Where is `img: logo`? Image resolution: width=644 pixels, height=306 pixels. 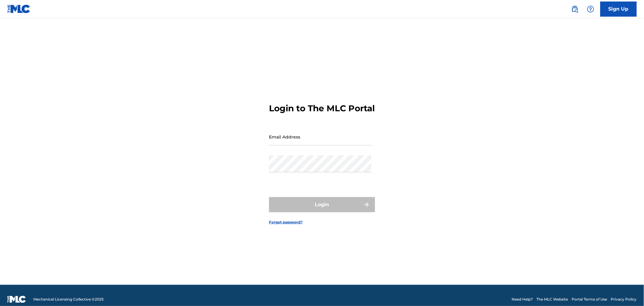 img: logo is located at coordinates (17, 299).